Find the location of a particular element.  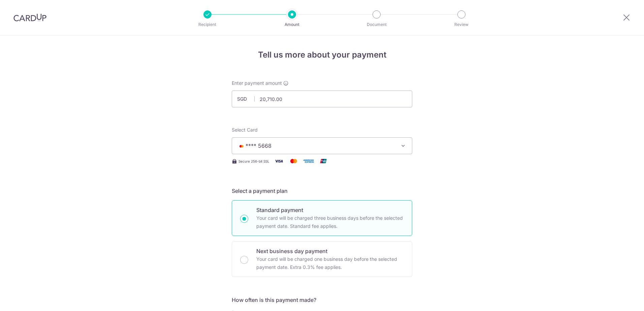

p: Review is located at coordinates (462, 24).